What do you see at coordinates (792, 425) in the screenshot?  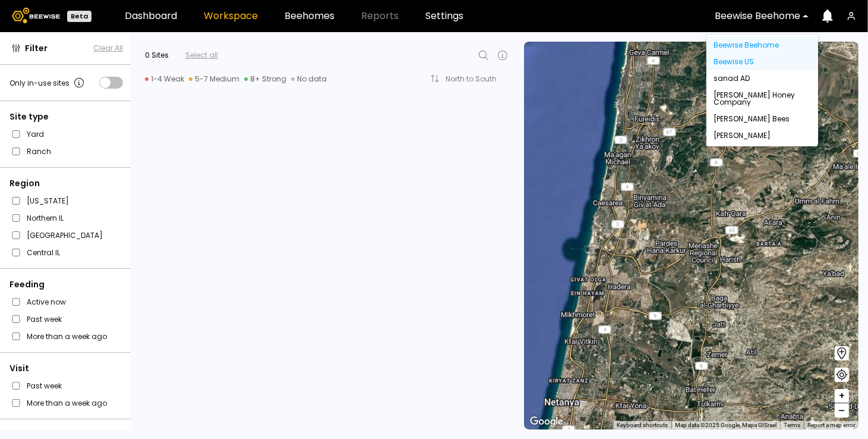 I see `a: Terms (opens in new tab)` at bounding box center [792, 425].